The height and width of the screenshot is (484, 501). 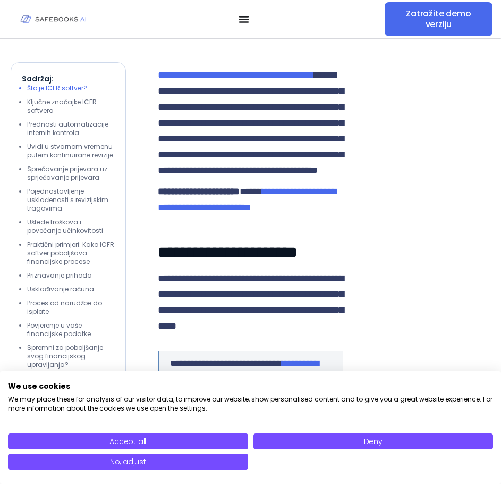 I want to click on button: Preklopni izbornik, so click(x=244, y=19).